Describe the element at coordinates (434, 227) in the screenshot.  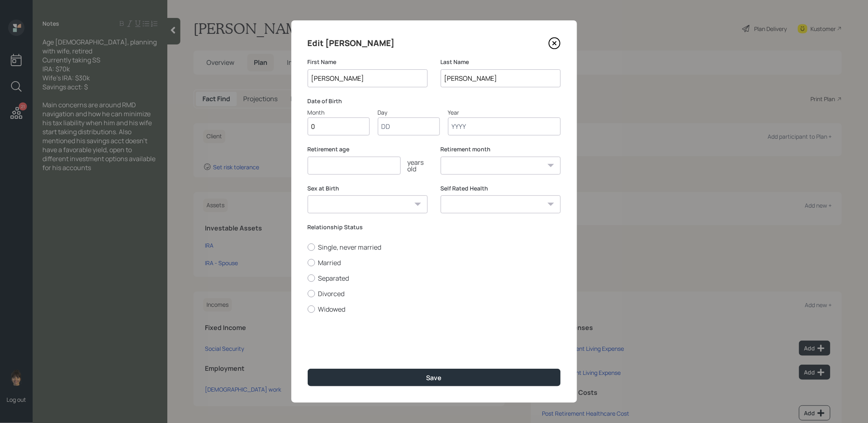
I see `label: Relationship Status` at that location.